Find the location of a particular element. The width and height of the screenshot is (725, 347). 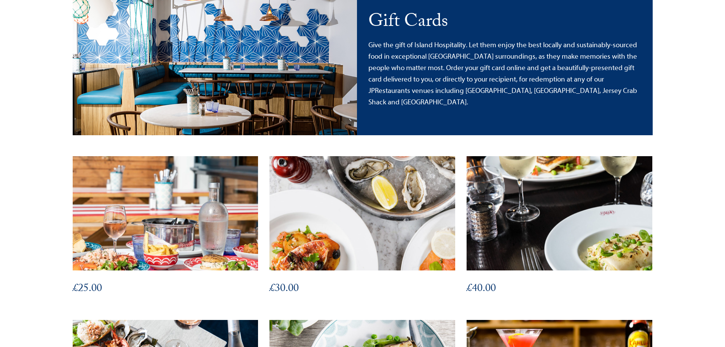

bdi: 40.00 is located at coordinates (481, 289).